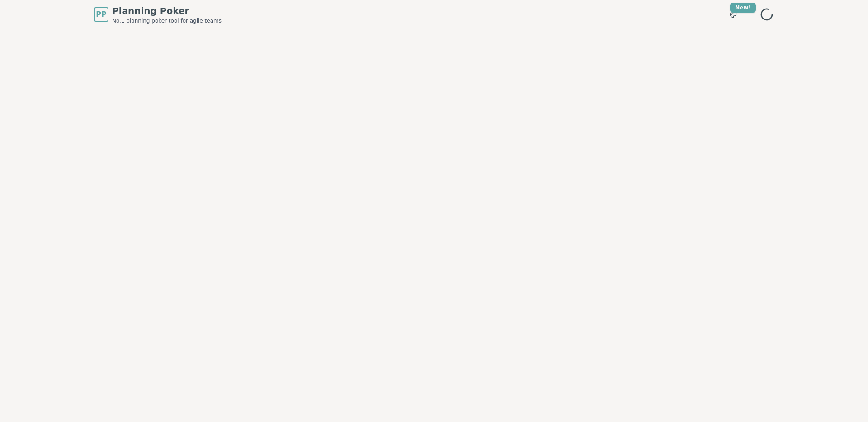 This screenshot has width=868, height=422. Describe the element at coordinates (167, 11) in the screenshot. I see `span: Planning Poker` at that location.